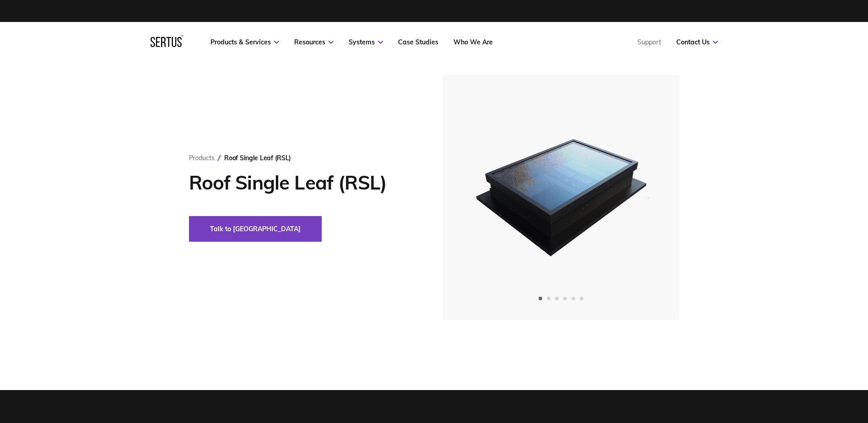 Image resolution: width=868 pixels, height=423 pixels. Describe the element at coordinates (202, 158) in the screenshot. I see `a: Products` at that location.